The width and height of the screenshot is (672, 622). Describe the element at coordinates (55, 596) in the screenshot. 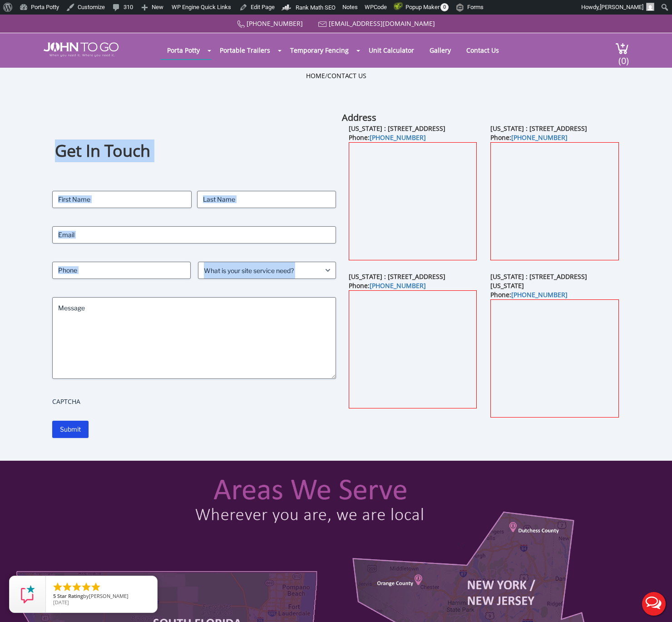

I see `span: 5` at that location.